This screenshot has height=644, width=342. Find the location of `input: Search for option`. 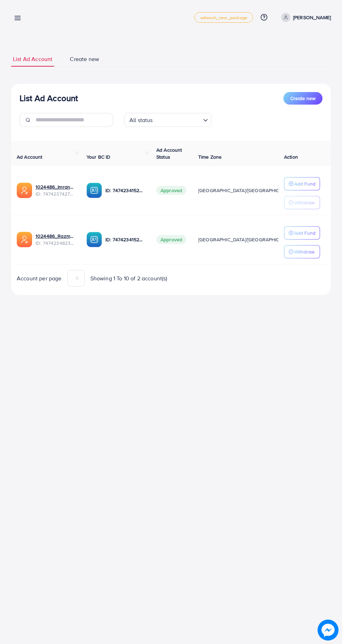

input: Search for option is located at coordinates (177, 119).